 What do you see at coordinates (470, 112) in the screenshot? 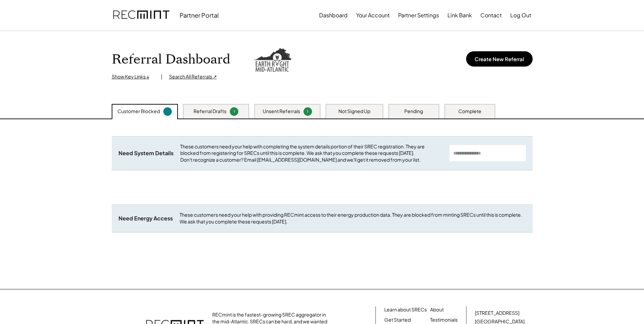
I see `div: Complete` at bounding box center [470, 112].